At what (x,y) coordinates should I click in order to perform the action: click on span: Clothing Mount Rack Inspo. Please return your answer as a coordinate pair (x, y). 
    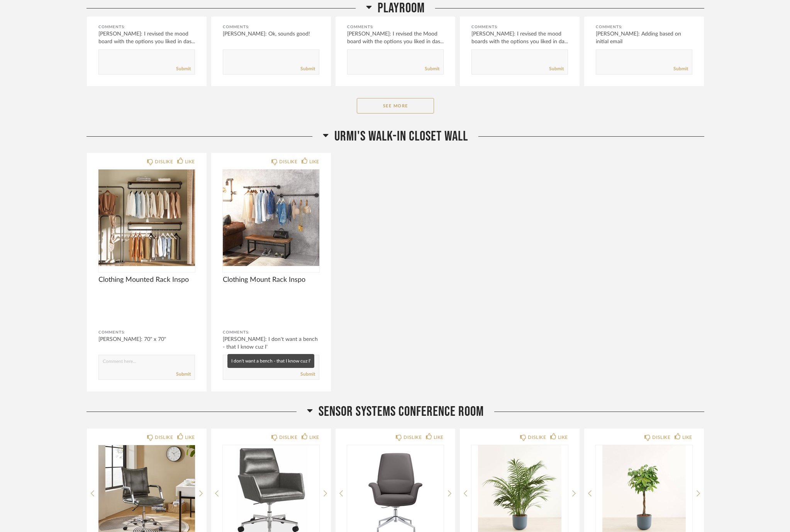
    Looking at the image, I should click on (271, 280).